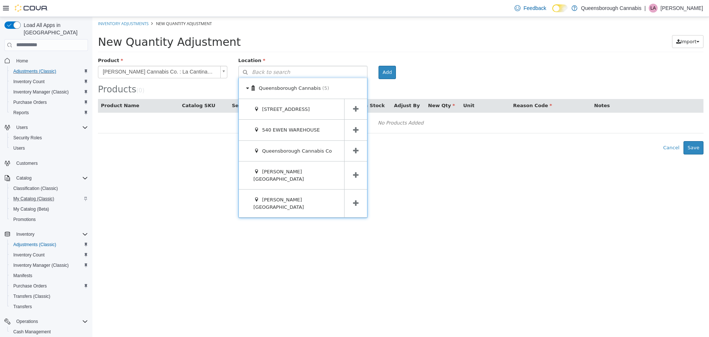 This screenshot has height=337, width=709. Describe the element at coordinates (25, 72) in the screenshot. I see `span: Products` at that location.